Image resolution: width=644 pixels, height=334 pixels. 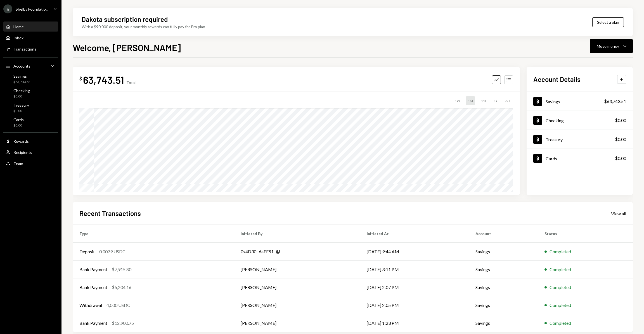 What do you see at coordinates (608, 46) in the screenshot?
I see `div: Move money` at bounding box center [608, 46].